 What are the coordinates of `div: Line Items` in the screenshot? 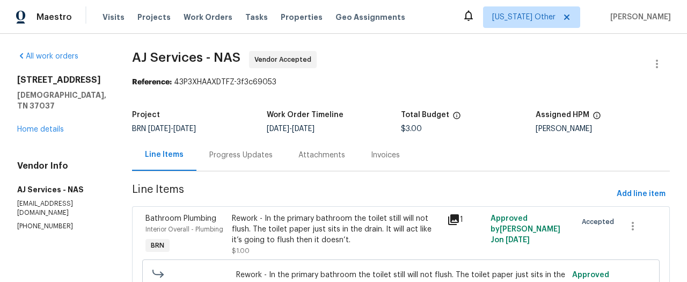 It's located at (164, 155).